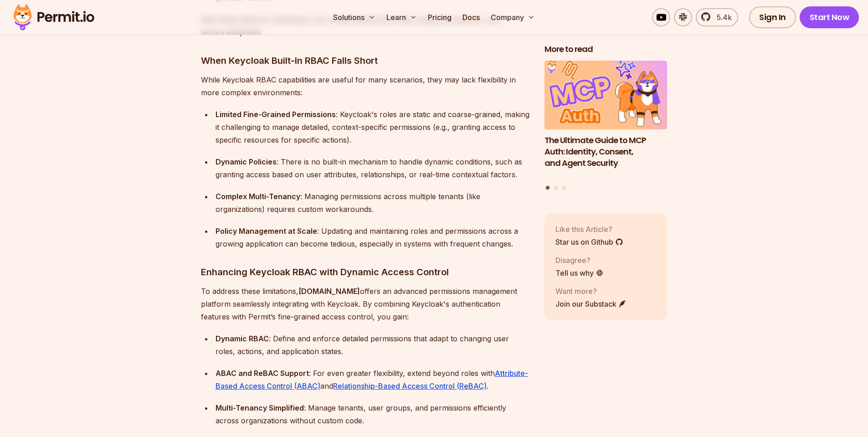  I want to click on button: Company, so click(513, 18).